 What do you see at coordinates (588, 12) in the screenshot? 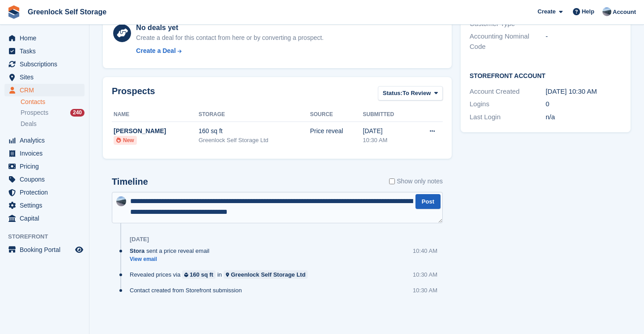
I see `span: Help` at bounding box center [588, 12].